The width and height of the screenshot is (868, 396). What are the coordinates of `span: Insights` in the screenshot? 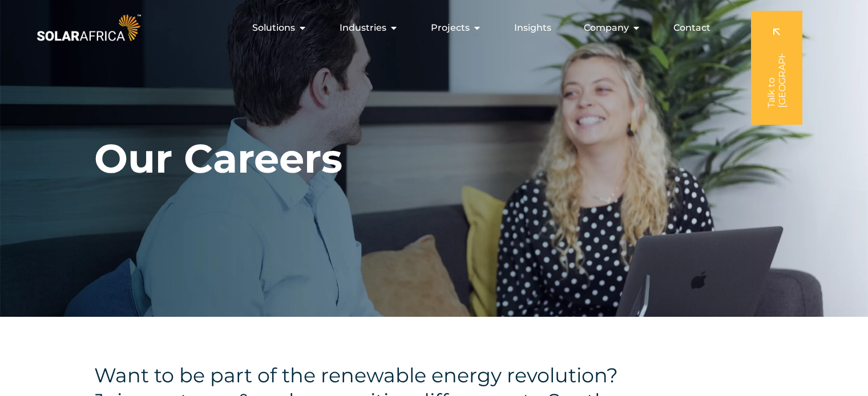 It's located at (533, 28).